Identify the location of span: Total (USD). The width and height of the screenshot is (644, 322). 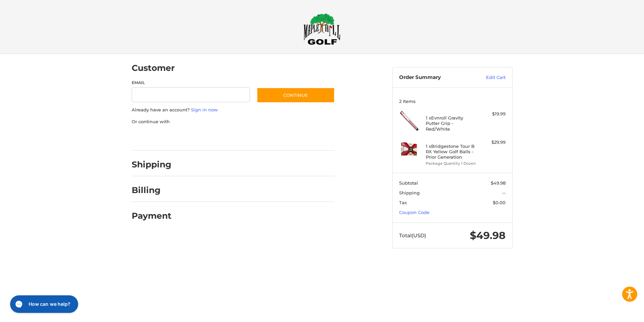
(413, 235).